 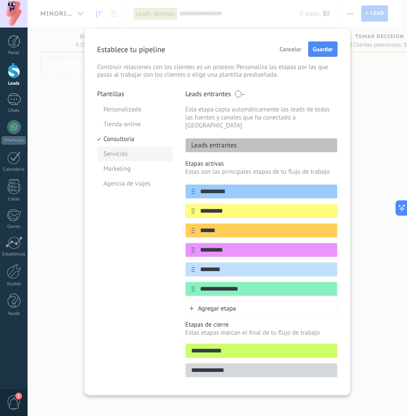 I want to click on div: Correo, so click(x=14, y=227).